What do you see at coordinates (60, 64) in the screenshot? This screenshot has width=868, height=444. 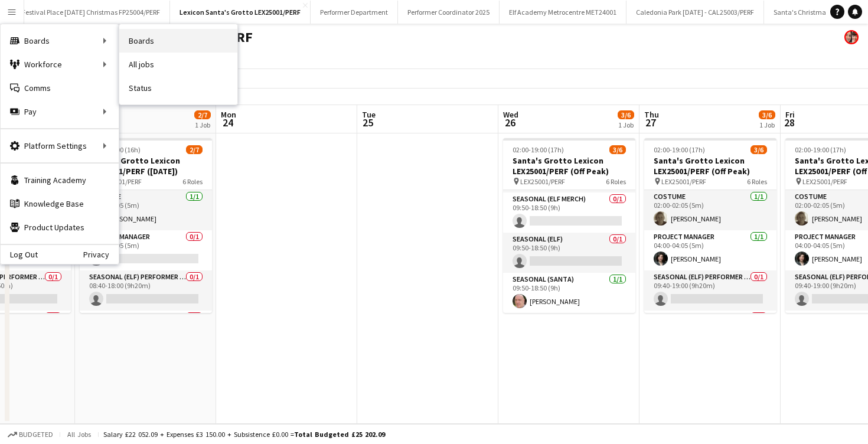 I see `div: Workforce` at bounding box center [60, 64].